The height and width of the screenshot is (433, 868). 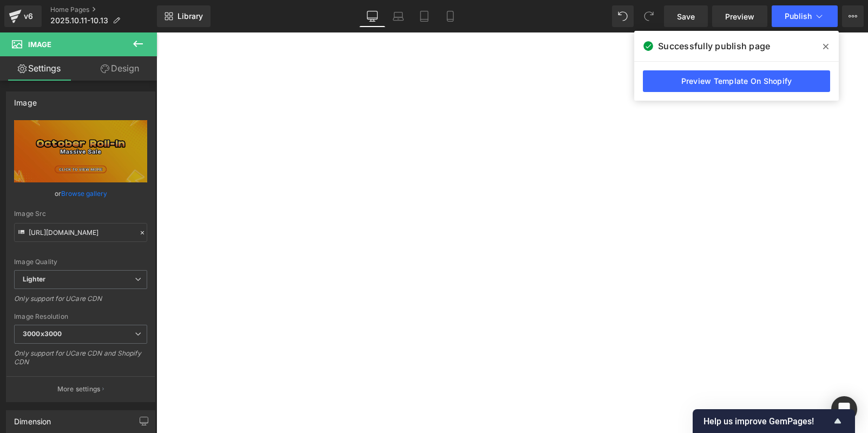 I want to click on a: v6, so click(x=23, y=16).